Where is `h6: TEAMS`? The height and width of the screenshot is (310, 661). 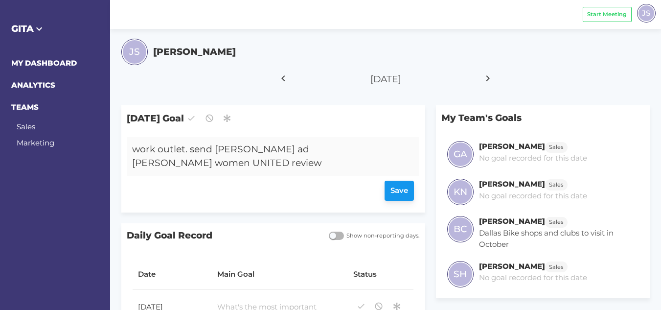
h6: TEAMS is located at coordinates (55, 107).